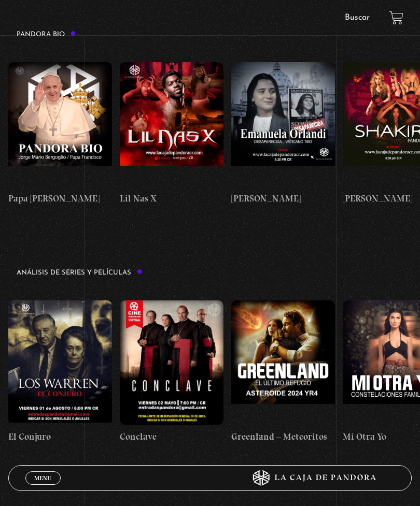 The image size is (420, 506). I want to click on h4: Conclave, so click(172, 437).